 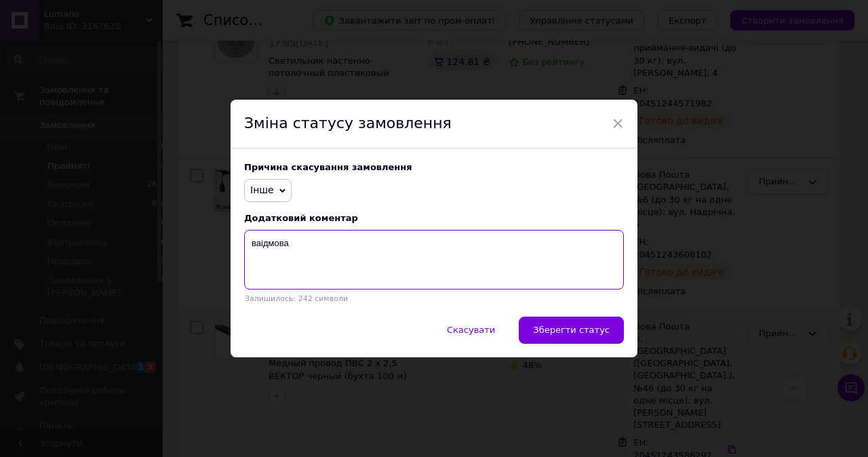 I want to click on span: Зберегти статус, so click(x=571, y=329).